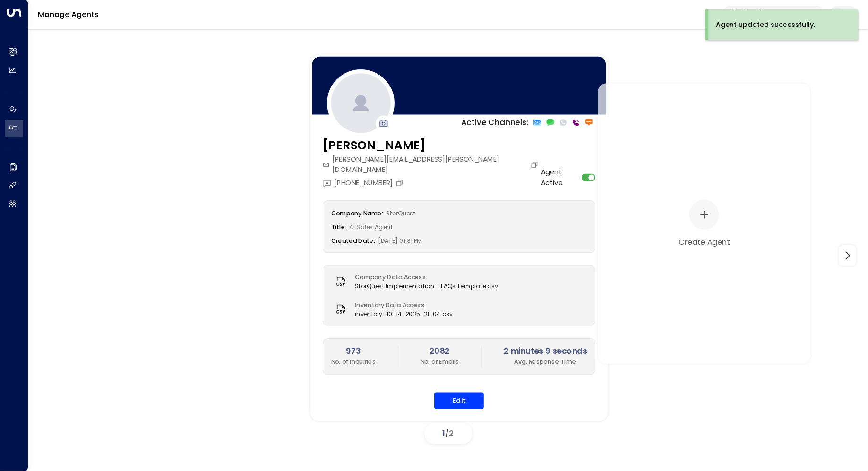 The width and height of the screenshot is (868, 471). Describe the element at coordinates (353, 241) in the screenshot. I see `label: Created Date:` at that location.